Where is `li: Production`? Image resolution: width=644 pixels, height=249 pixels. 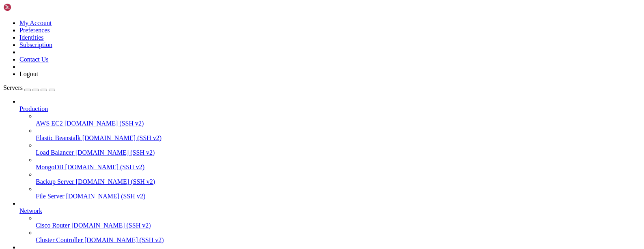 li: Production is located at coordinates (330, 149).